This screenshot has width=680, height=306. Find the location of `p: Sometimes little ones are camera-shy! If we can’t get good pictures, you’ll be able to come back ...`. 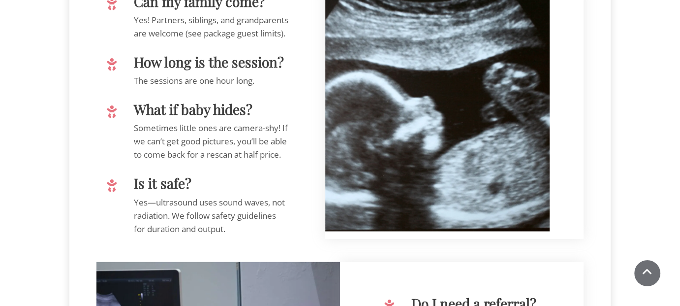

p: Sometimes little ones are camera-shy! If we can’t get good pictures, you’ll be able to come back ... is located at coordinates (211, 141).